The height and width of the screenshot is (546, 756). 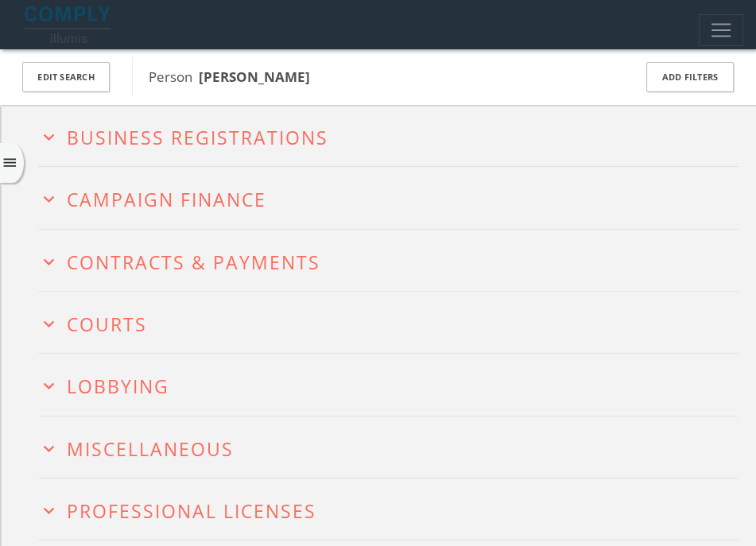 I want to click on button: Edit Search, so click(x=66, y=77).